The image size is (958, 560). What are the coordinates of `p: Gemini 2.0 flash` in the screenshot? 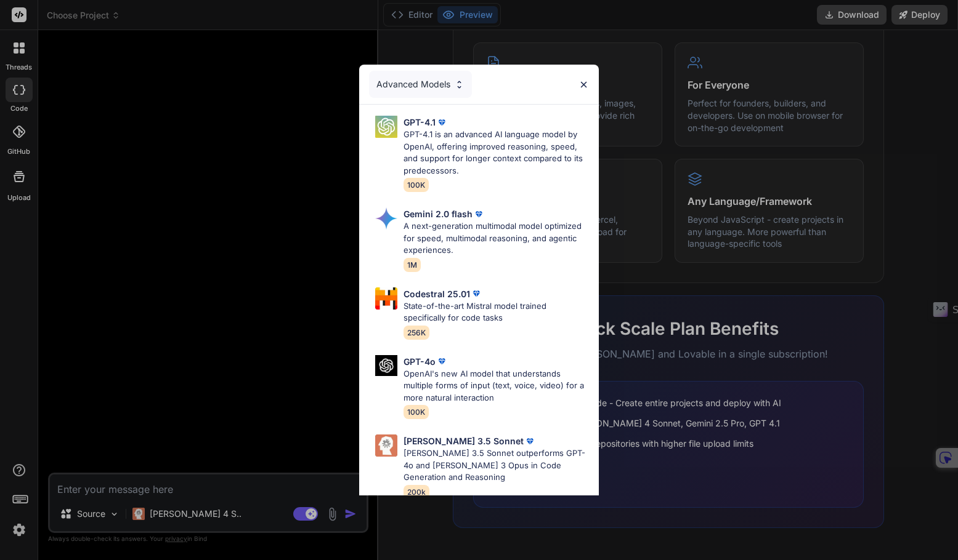 It's located at (438, 214).